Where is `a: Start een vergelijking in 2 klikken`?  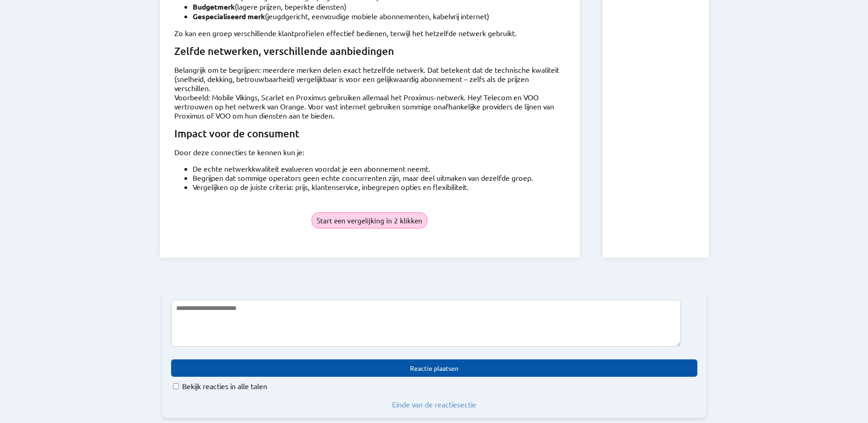 a: Start een vergelijking in 2 klikken is located at coordinates (370, 218).